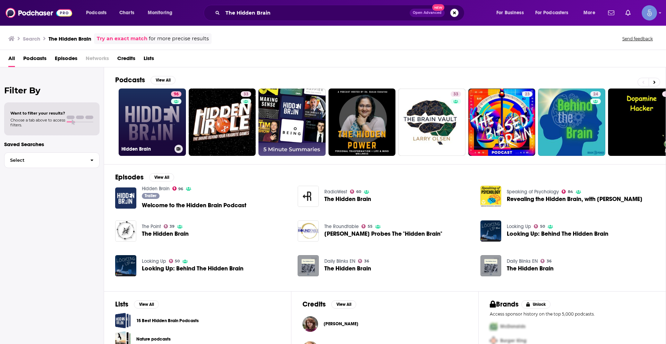  Describe the element at coordinates (127, 13) in the screenshot. I see `a: Charts` at that location.